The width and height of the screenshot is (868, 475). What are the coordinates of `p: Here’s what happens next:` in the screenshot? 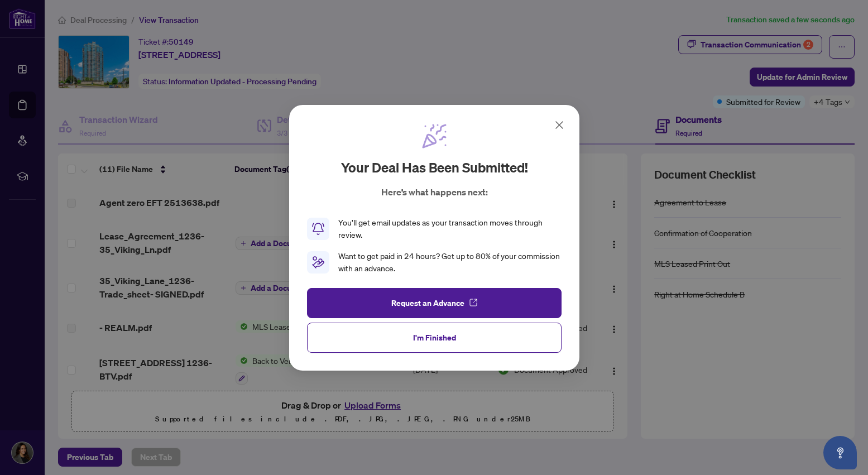 It's located at (433, 192).